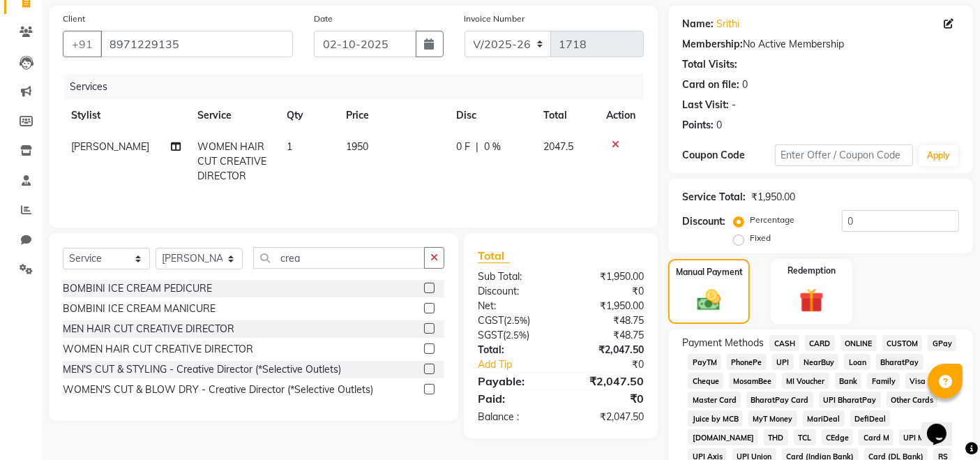 The width and height of the screenshot is (980, 460). Describe the element at coordinates (558, 146) in the screenshot. I see `span: 2047.5` at that location.